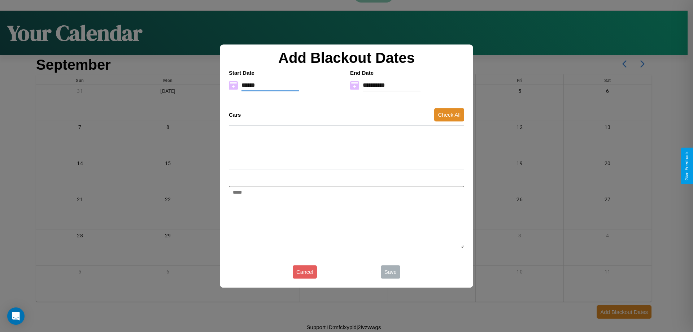 This screenshot has width=693, height=332. Describe the element at coordinates (391, 271) in the screenshot. I see `button: Save` at that location.